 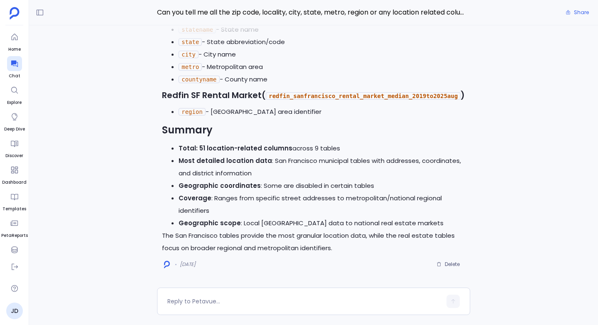 What do you see at coordinates (192, 112) in the screenshot?
I see `code: region` at bounding box center [192, 112].